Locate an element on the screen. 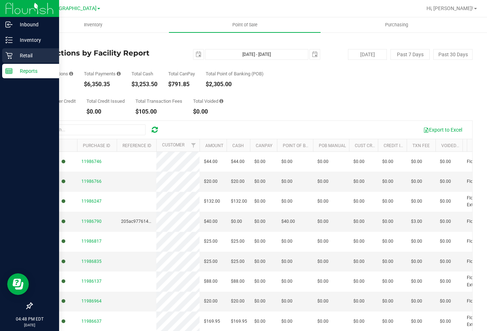  a: Customer is located at coordinates (173, 145).